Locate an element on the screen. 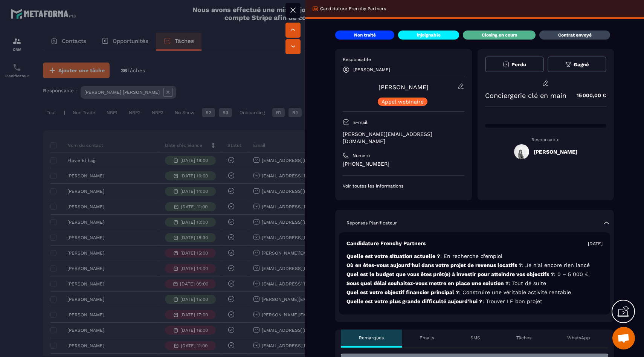 This screenshot has width=644, height=357. span: : 0 – 5 000 € is located at coordinates (571, 274).